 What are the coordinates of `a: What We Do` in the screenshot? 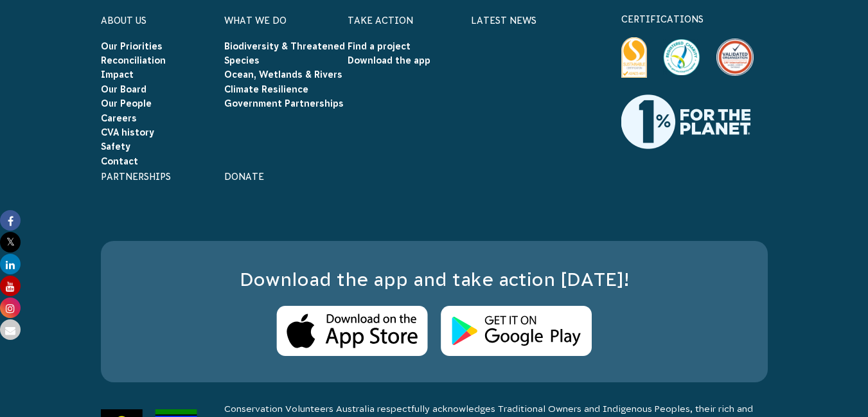 It's located at (255, 21).